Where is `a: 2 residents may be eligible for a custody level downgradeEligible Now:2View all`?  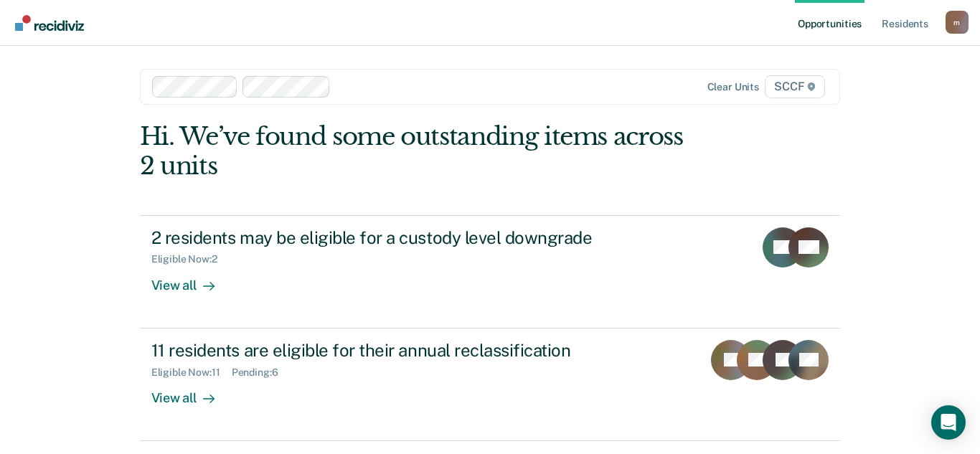 a: 2 residents may be eligible for a custody level downgradeEligible Now:2View all is located at coordinates (490, 272).